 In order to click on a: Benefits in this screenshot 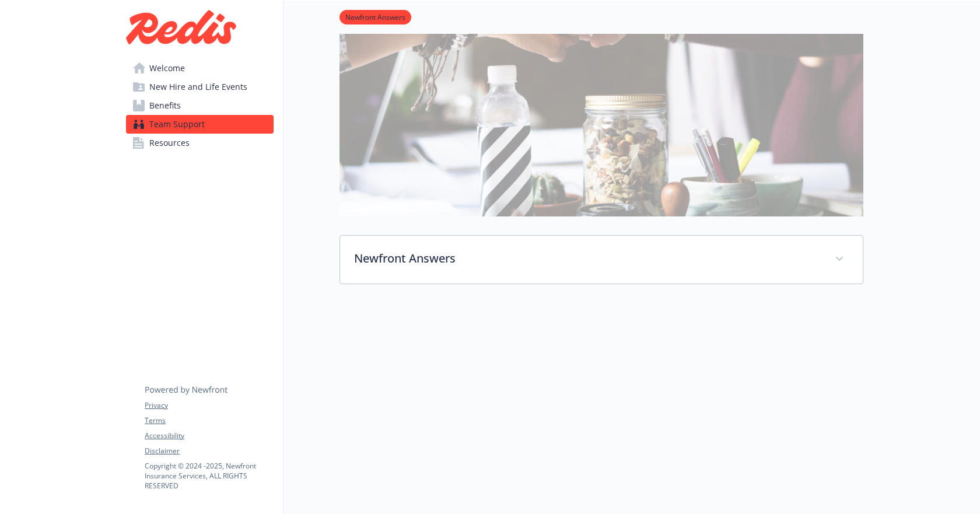, I will do `click(200, 106)`.